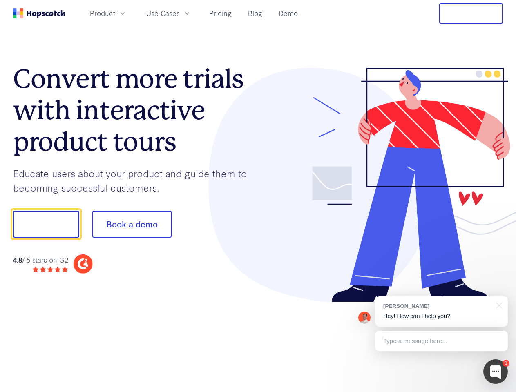  What do you see at coordinates (18, 260) in the screenshot?
I see `strong: 4.8` at bounding box center [18, 260].